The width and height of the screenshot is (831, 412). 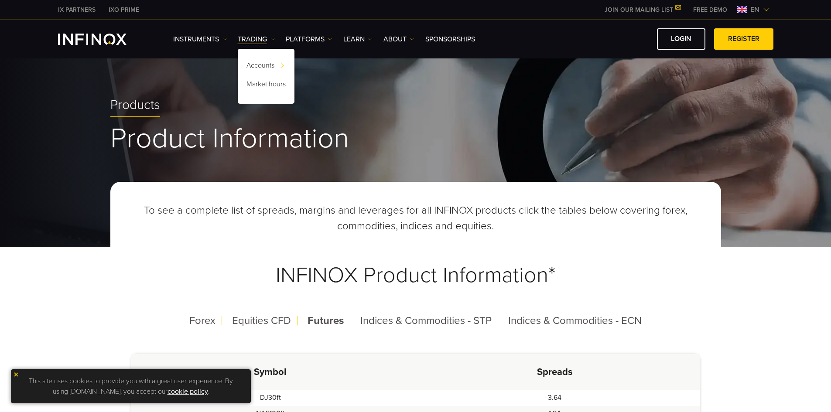 What do you see at coordinates (188, 392) in the screenshot?
I see `a: cookie policy` at bounding box center [188, 392].